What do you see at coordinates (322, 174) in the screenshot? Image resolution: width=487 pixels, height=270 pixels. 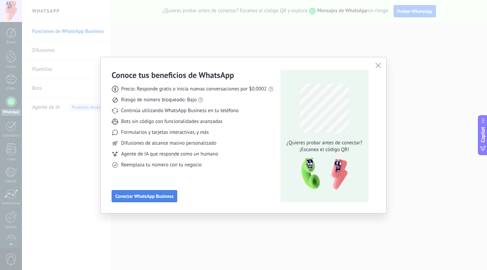 I see `img: qr-pic-1x.png` at bounding box center [322, 174].